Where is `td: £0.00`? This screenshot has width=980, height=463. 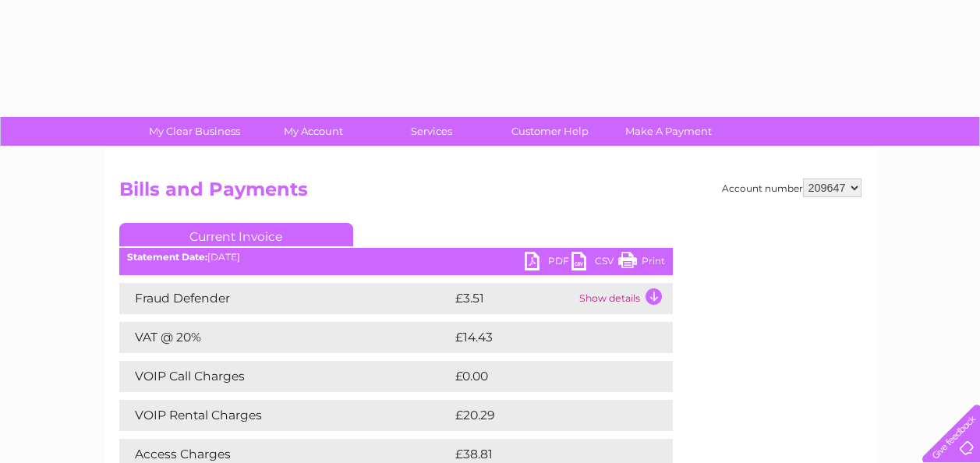
td: £0.00 is located at coordinates (544, 377).